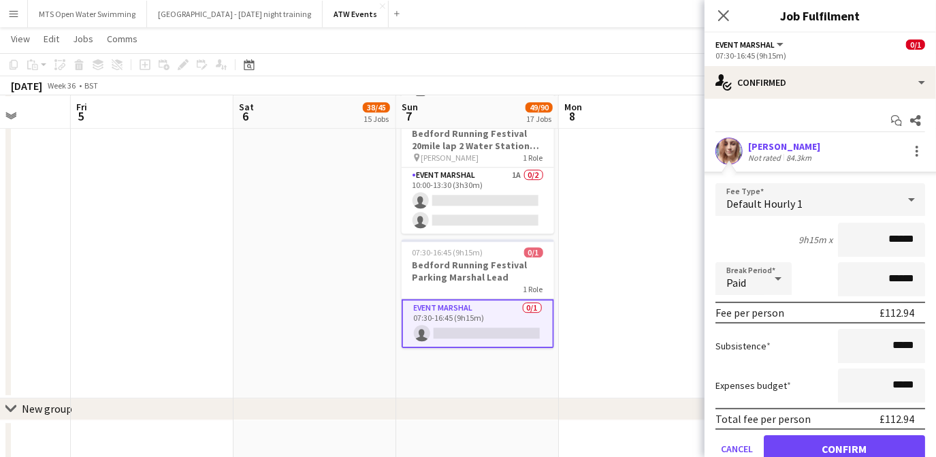  Describe the element at coordinates (478, 170) in the screenshot. I see `app-job-card: 10:00-13:30 (3h30m)0/2Bedford Running Festival 20mile lap 2 Water Station marshal - £20 ATW credi...` at that location.